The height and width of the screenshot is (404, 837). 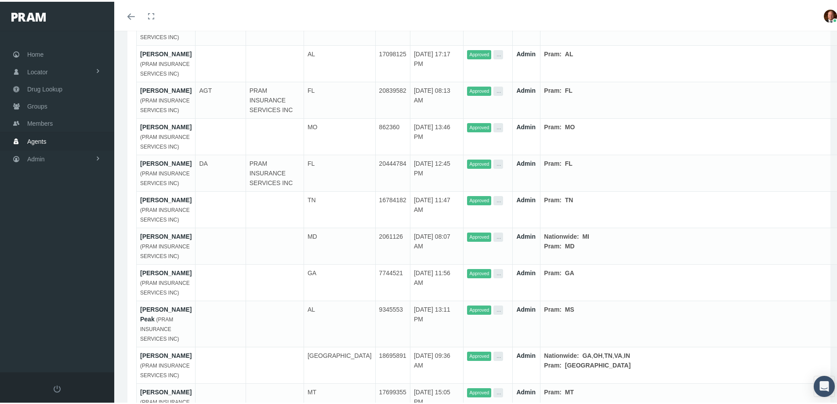 What do you see at coordinates (37, 140) in the screenshot?
I see `span: Agents` at bounding box center [37, 140].